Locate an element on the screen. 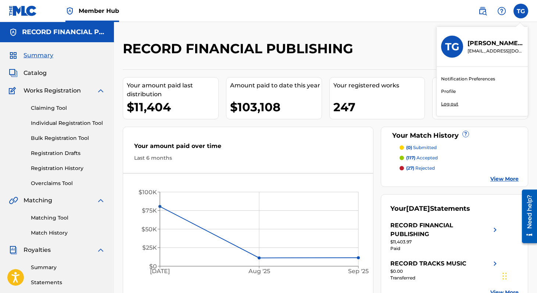 Image resolution: width=537 pixels, height=293 pixels. img: search is located at coordinates (483, 11).